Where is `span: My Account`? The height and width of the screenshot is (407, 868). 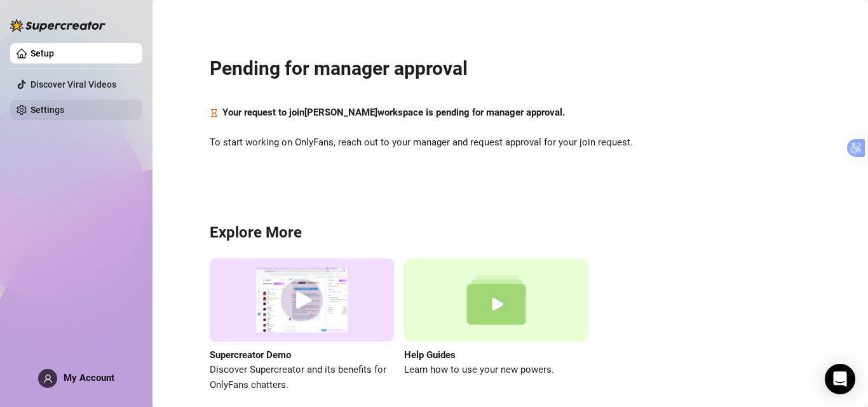 span: My Account is located at coordinates (89, 378).